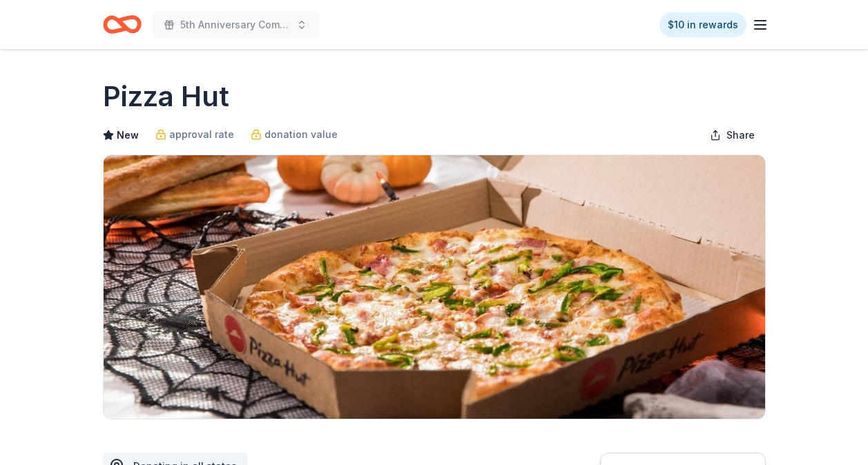  Describe the element at coordinates (235, 25) in the screenshot. I see `span: 5th Anniversary Community Celebration and Fundraiser` at that location.